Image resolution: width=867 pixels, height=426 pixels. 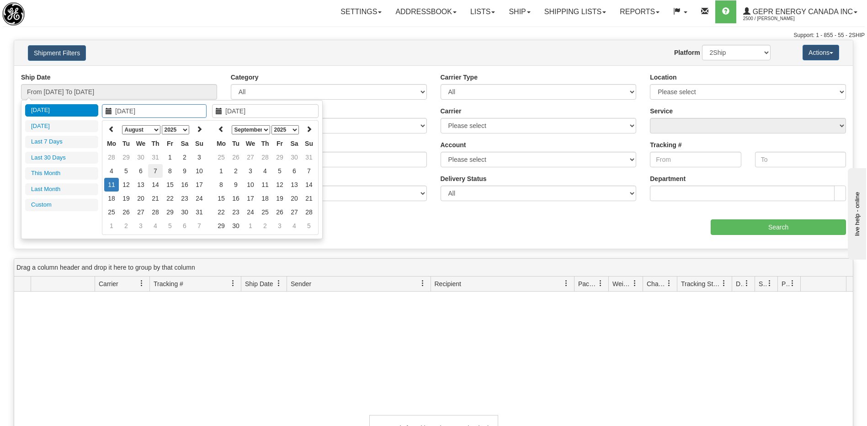 What do you see at coordinates (635, 283) in the screenshot?
I see `a: Weight filter column settings` at bounding box center [635, 283].